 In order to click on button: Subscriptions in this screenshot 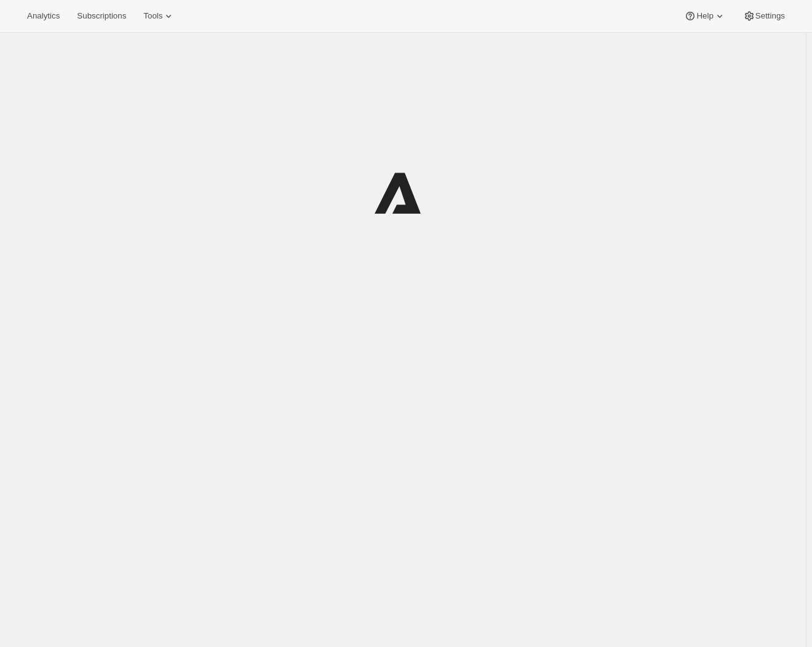, I will do `click(101, 16)`.